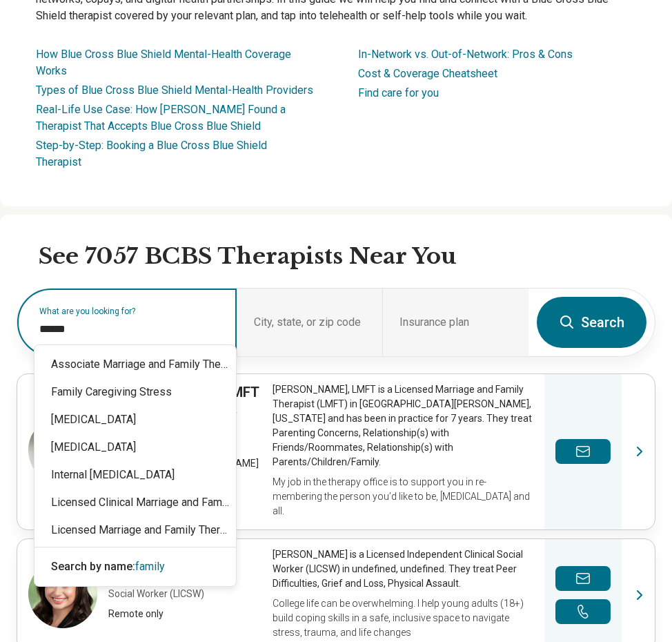 The width and height of the screenshot is (672, 642). I want to click on a: Find care for you, so click(398, 93).